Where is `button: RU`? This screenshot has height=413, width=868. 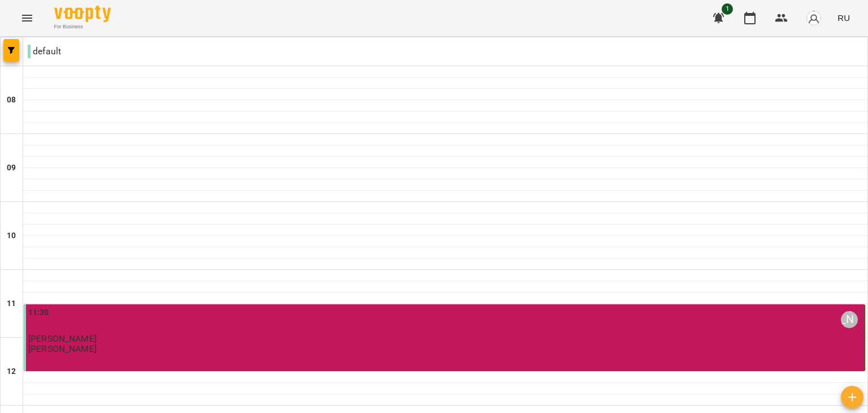 button: RU is located at coordinates (843, 18).